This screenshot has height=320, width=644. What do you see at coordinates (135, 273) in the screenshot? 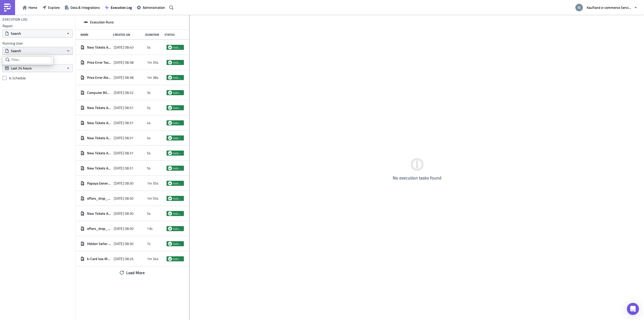
I see `span: Load More` at bounding box center [135, 273].